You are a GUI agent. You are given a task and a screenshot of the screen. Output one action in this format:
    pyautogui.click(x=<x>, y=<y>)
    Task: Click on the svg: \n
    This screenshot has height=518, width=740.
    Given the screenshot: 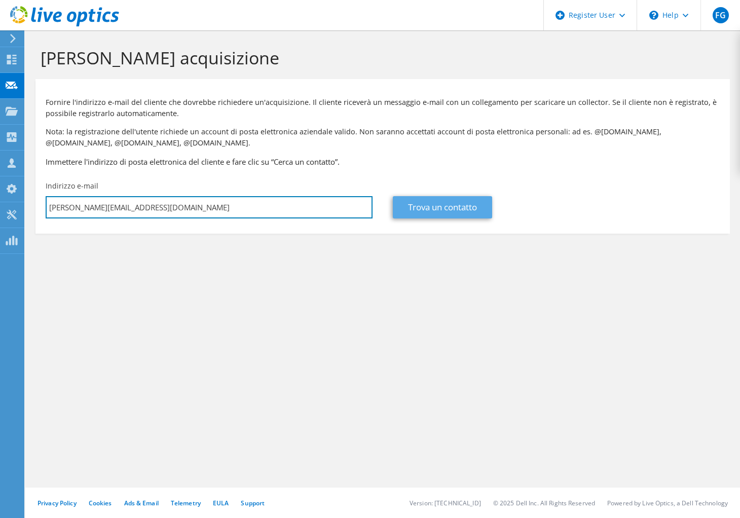 What is the action you would take?
    pyautogui.click(x=654, y=15)
    